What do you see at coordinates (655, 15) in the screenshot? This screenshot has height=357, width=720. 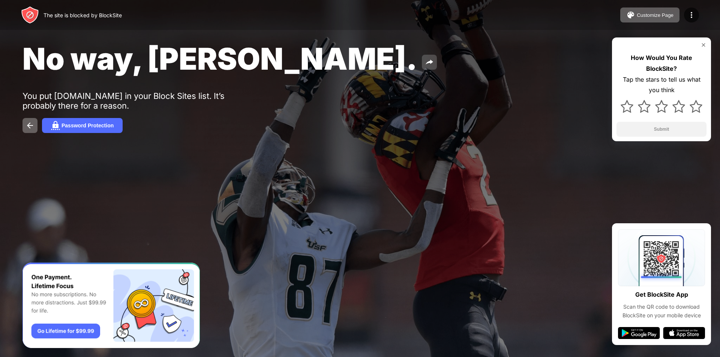 I see `div: Customize Page` at bounding box center [655, 15].